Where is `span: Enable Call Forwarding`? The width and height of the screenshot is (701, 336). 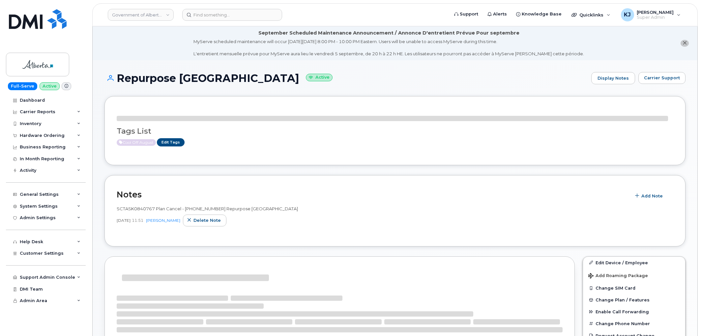
span: Enable Call Forwarding is located at coordinates (622, 312).